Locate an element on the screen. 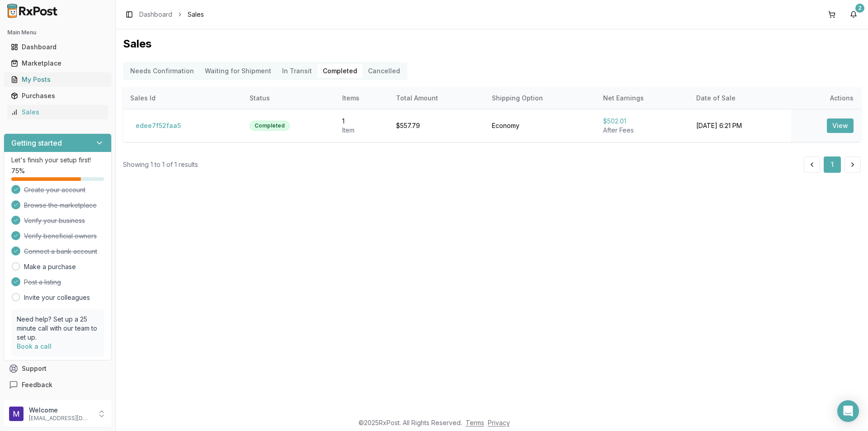 Image resolution: width=868 pixels, height=431 pixels. div: Marketplace is located at coordinates (57, 63).